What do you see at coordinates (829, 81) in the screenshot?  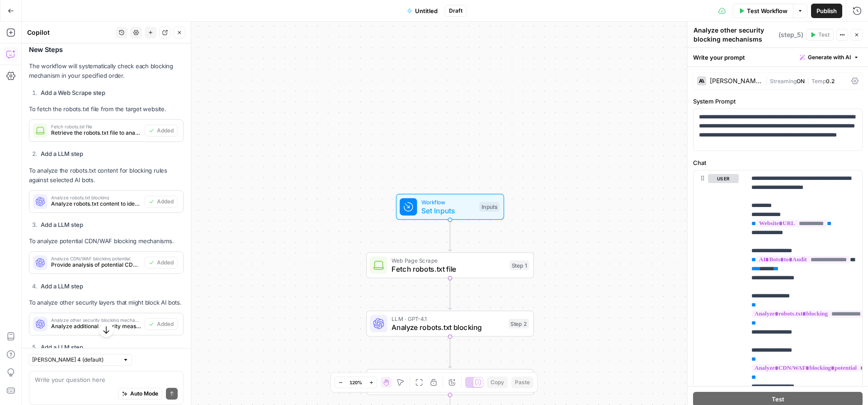 I see `span: 0.2` at bounding box center [829, 81].